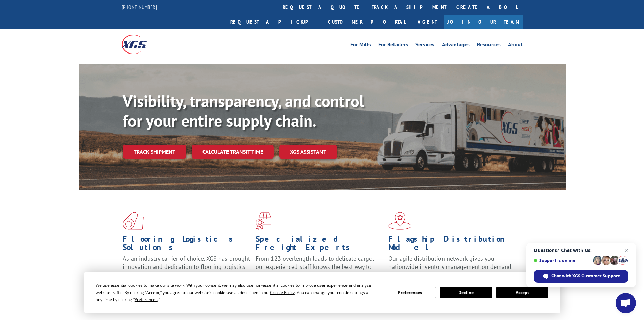  Describe the element at coordinates (154, 152) in the screenshot. I see `a: Track shipment` at that location.